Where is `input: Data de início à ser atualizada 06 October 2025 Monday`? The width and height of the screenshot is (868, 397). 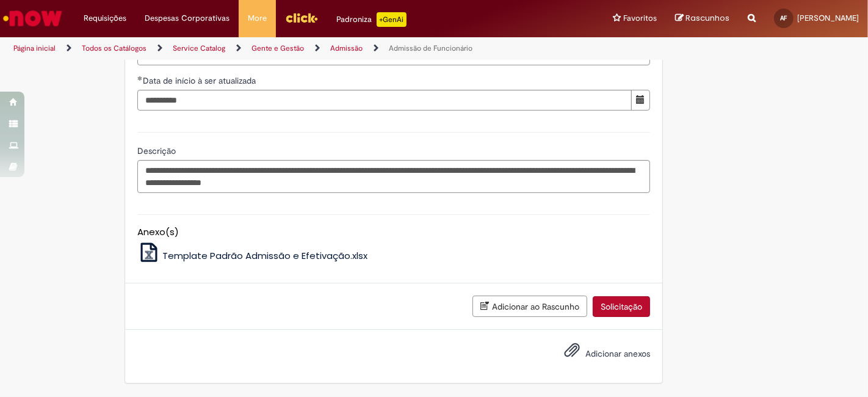 input: Data de início à ser atualizada 06 October 2025 Monday is located at coordinates (385, 100).